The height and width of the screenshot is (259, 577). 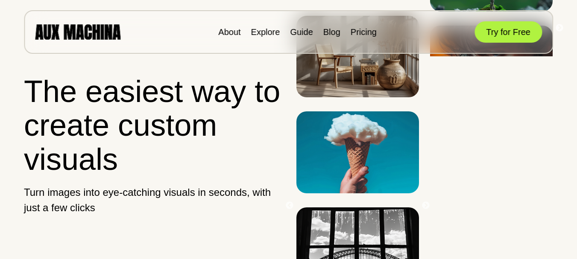 I want to click on a: About, so click(x=229, y=32).